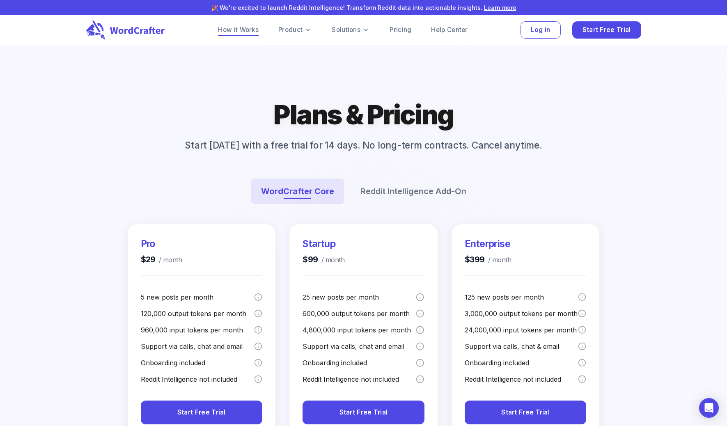  What do you see at coordinates (540, 30) in the screenshot?
I see `button: Log in` at bounding box center [540, 30].